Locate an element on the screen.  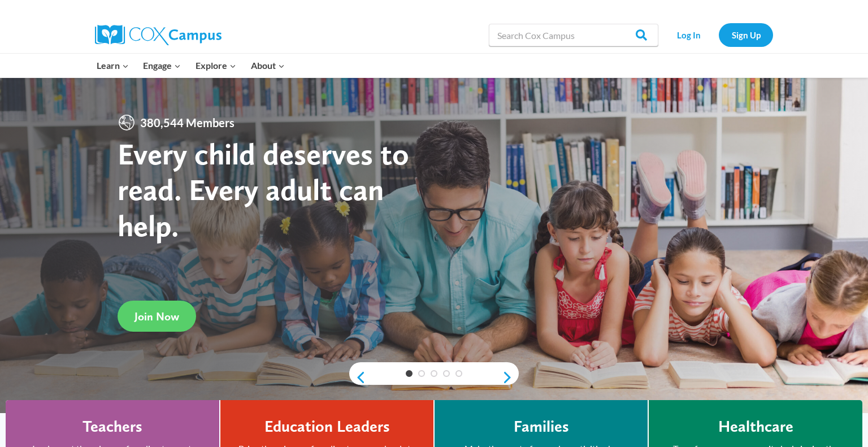
a: previous is located at coordinates (358, 378).